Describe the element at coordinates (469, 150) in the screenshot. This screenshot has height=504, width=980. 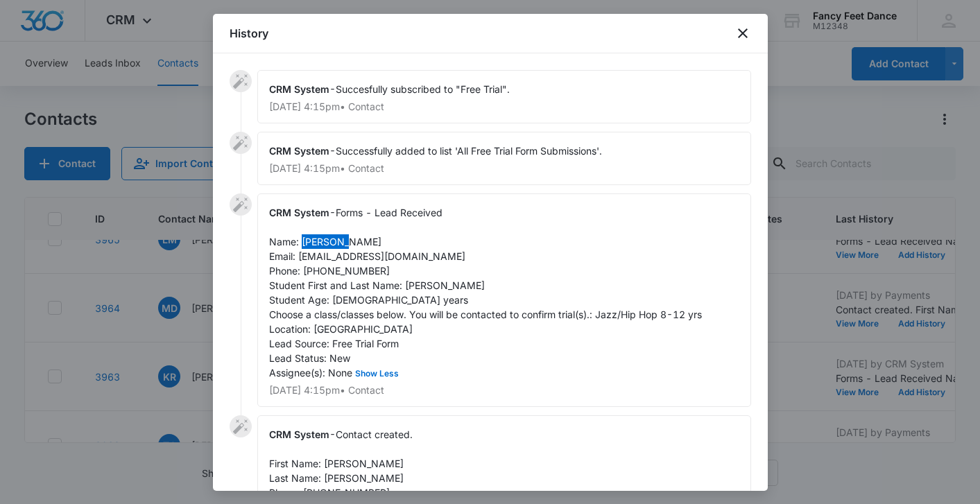
I see `span: Successfully added to list 'All Free Trial Form Submissions'.` at that location.